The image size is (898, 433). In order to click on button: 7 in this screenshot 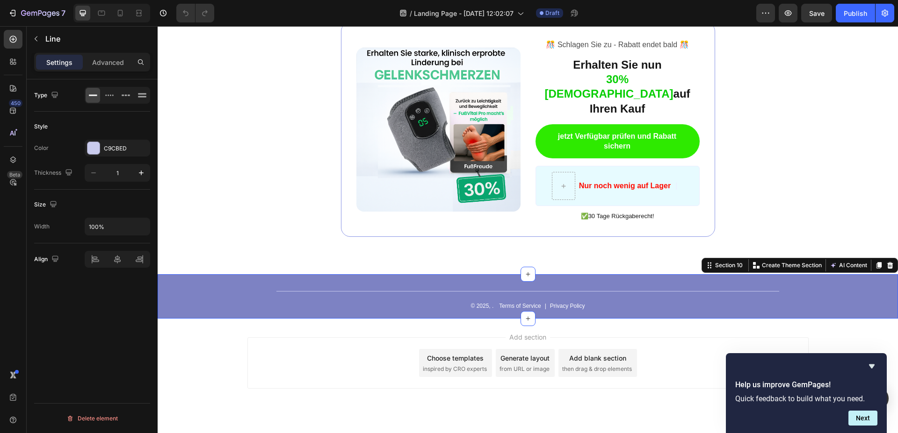, I will do `click(36, 13)`.